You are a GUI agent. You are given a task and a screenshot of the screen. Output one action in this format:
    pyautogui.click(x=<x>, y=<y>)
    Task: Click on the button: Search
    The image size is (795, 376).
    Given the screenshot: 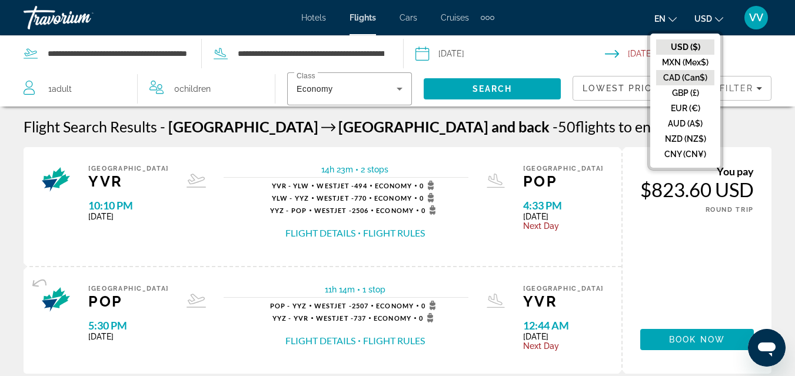 What is the action you would take?
    pyautogui.click(x=492, y=89)
    